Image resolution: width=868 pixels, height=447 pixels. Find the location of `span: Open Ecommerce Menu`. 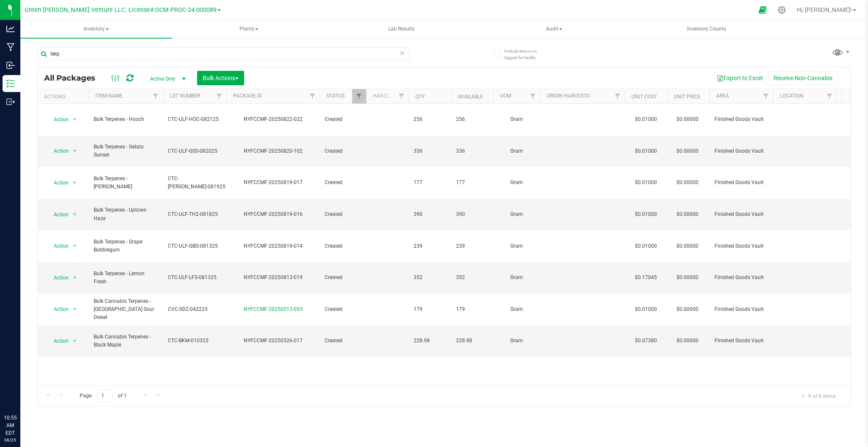

span: Open Ecommerce Menu is located at coordinates (762, 10).